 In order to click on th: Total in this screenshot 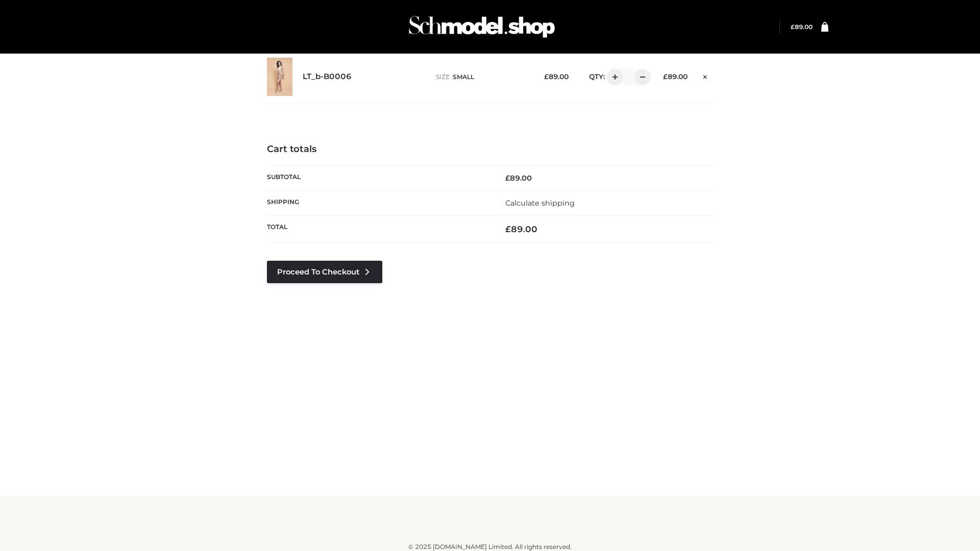, I will do `click(378, 229)`.